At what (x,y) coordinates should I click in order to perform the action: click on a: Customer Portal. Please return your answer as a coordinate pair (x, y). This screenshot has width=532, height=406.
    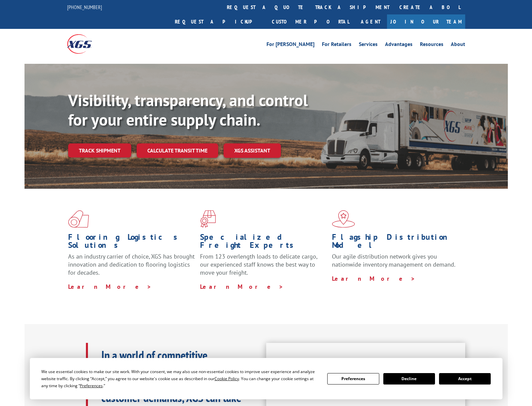
    Looking at the image, I should click on (310, 22).